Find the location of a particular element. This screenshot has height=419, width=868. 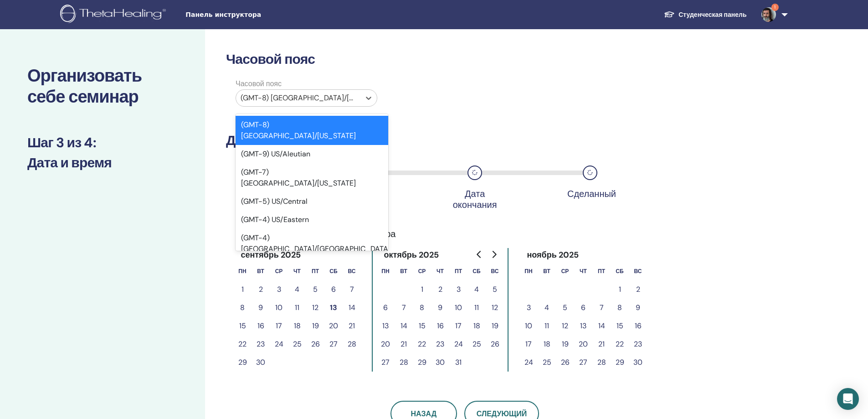

div: (GMT-5) US/Central is located at coordinates (311, 201).